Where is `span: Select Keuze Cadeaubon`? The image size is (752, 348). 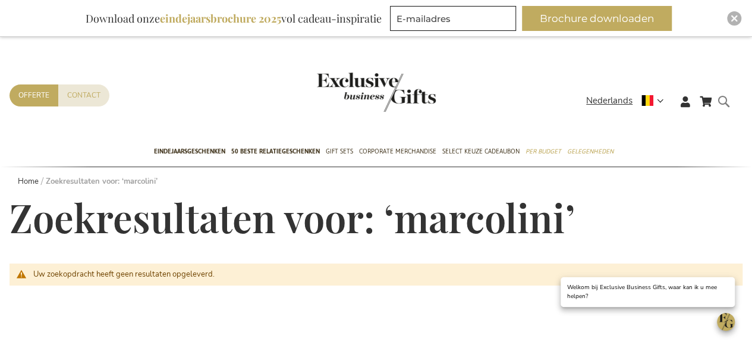
span: Select Keuze Cadeaubon is located at coordinates (481, 151).